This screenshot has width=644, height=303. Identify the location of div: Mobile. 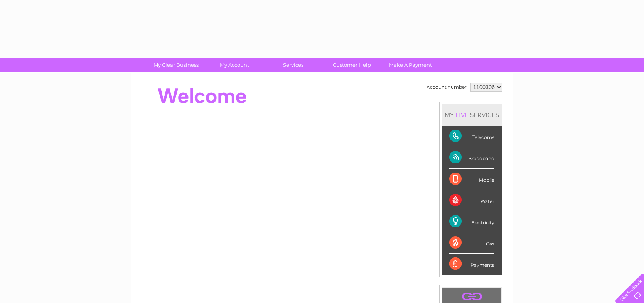
(472, 179).